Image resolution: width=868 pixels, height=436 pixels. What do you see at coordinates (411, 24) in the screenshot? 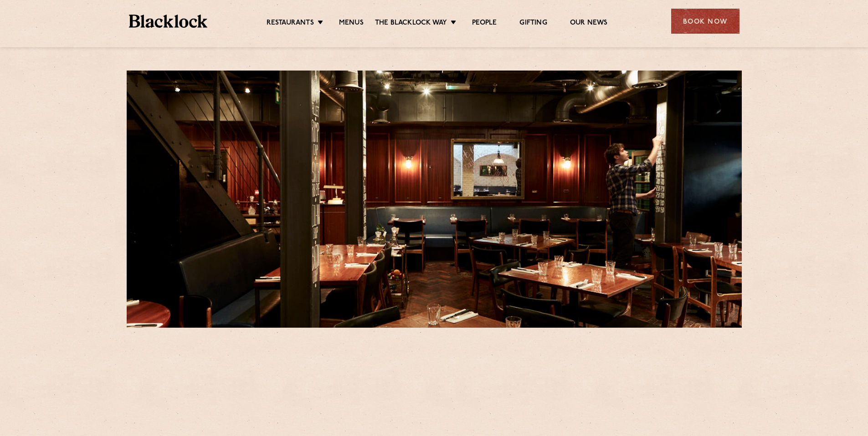
I see `a: The Blacklock Way` at bounding box center [411, 24].